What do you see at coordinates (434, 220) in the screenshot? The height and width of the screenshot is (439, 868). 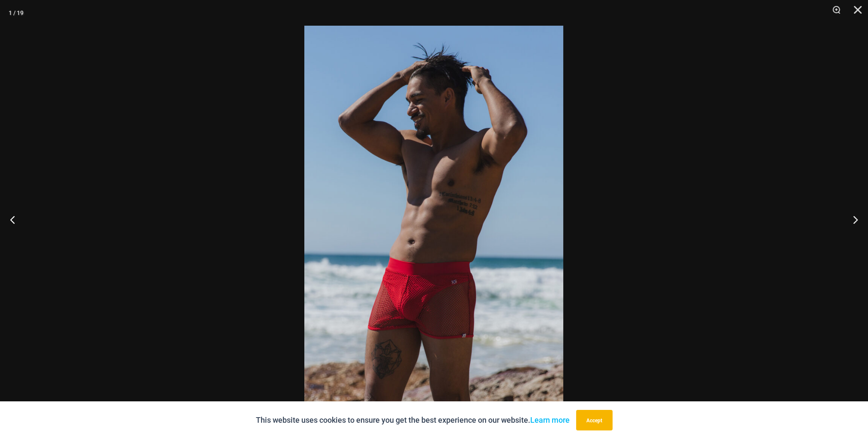 I see `img: Aruba Red 008 Zip Trunk 02v2` at bounding box center [434, 220].